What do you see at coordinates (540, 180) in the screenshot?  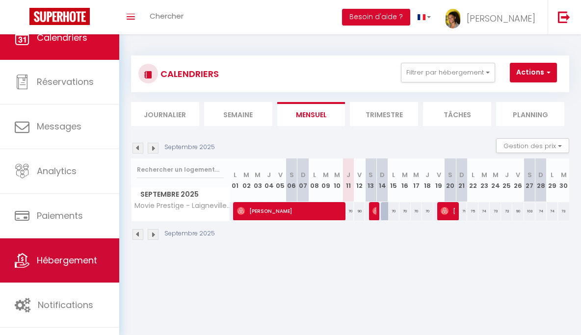 I see `th: 28` at bounding box center [540, 180].